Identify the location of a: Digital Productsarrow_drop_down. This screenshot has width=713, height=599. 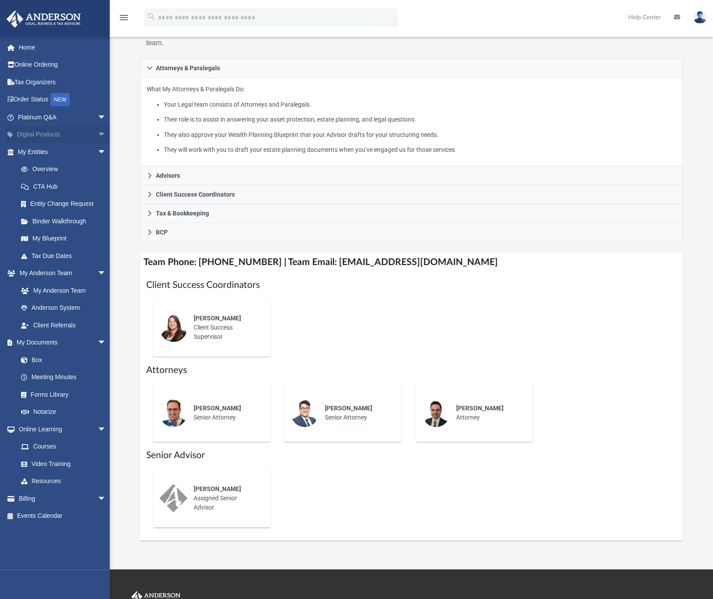
(63, 135).